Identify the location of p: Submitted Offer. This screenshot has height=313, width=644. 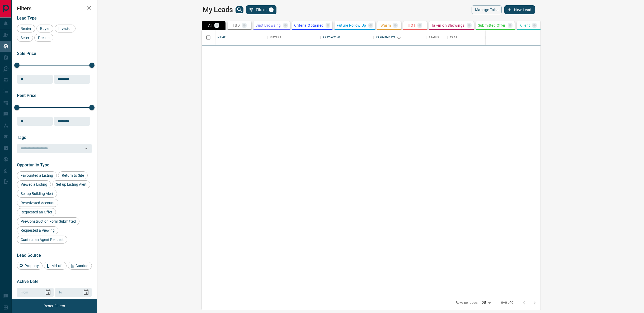
(492, 25).